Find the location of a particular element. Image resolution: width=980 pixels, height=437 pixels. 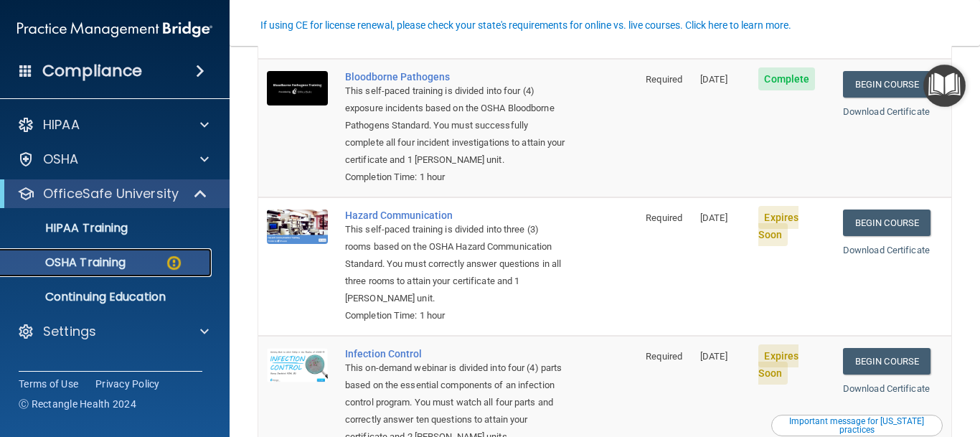

p: HIPAA is located at coordinates (61, 124).